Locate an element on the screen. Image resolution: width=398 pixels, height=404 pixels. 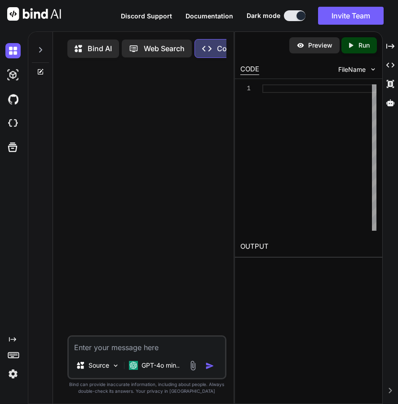
span: Discord Support is located at coordinates (146, 16).